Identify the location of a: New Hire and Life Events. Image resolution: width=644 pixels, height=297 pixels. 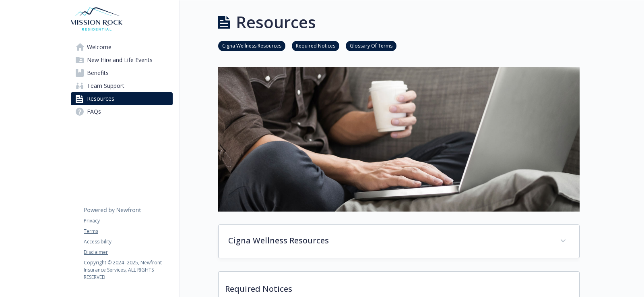
(122, 60).